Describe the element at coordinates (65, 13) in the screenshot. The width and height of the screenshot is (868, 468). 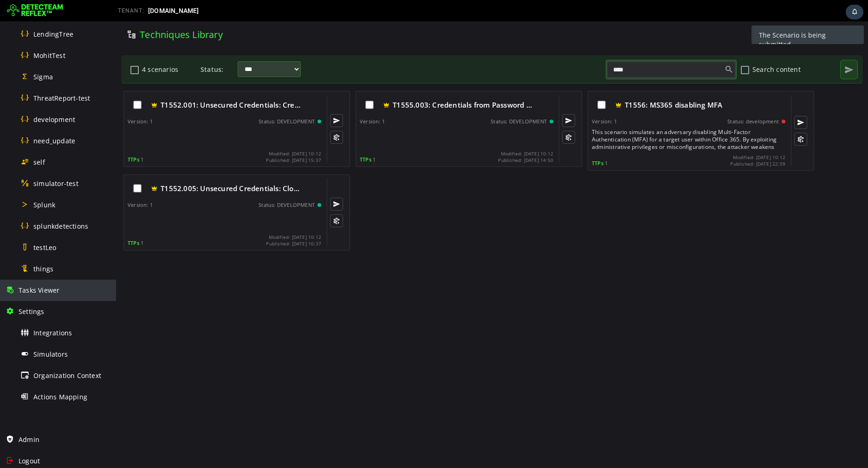
I see `span: Techniques Library` at that location.